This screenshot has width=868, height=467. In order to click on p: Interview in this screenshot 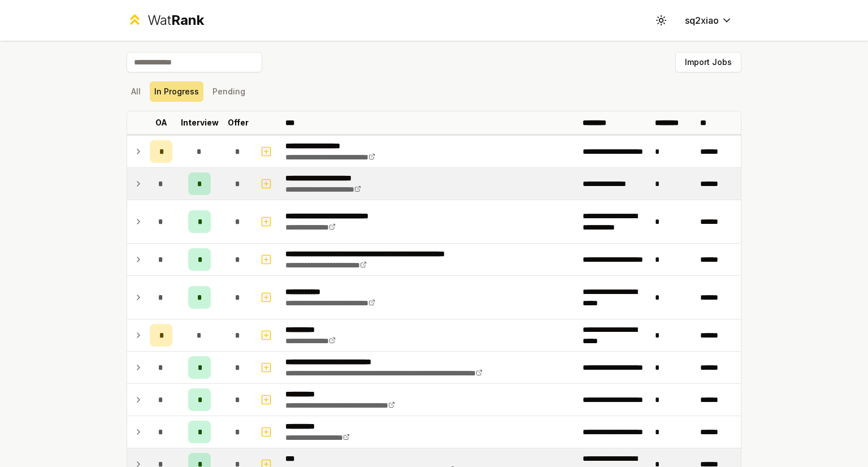, I will do `click(199, 123)`.